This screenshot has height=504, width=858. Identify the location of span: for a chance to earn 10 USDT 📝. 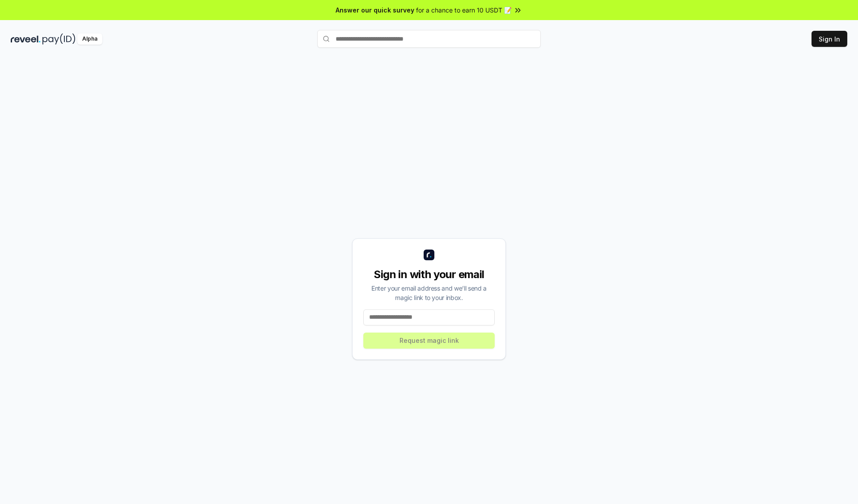
(464, 10).